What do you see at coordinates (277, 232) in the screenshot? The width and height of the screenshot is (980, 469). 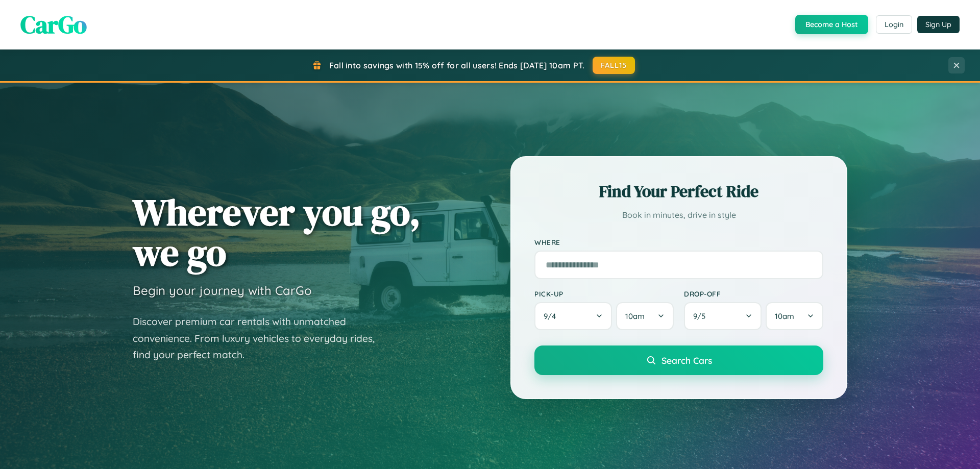 I see `h1: Wherever you go, we go` at bounding box center [277, 232].